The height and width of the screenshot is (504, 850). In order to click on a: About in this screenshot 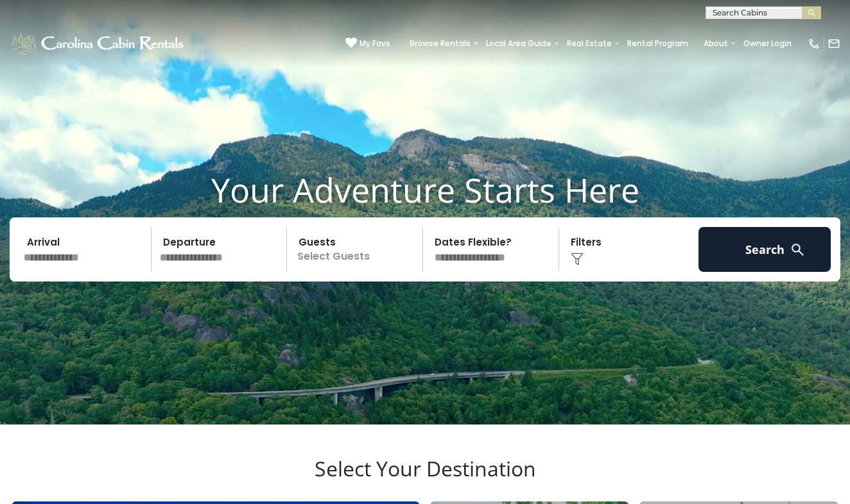, I will do `click(716, 44)`.